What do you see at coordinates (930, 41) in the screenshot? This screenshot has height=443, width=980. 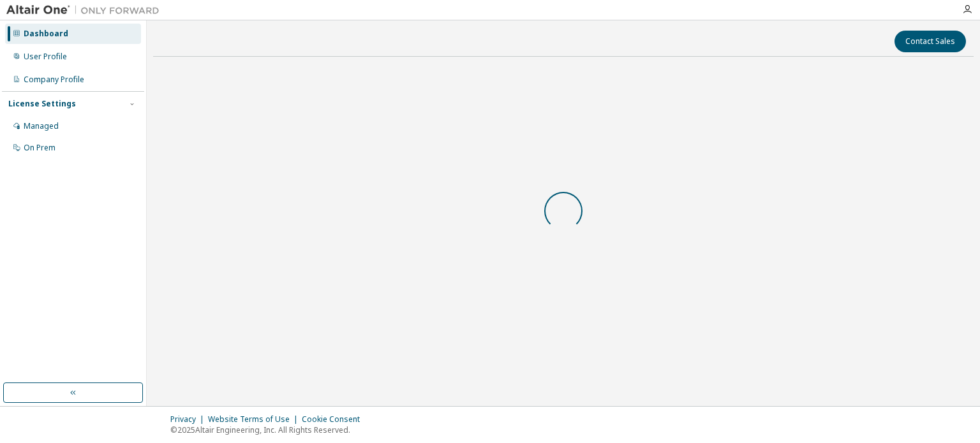 I see `button: Contact Sales` at bounding box center [930, 41].